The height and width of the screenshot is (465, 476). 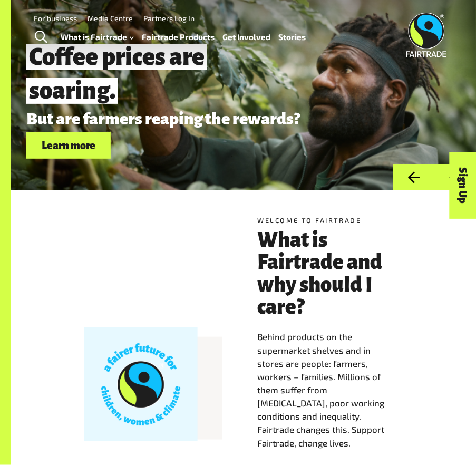 What do you see at coordinates (178, 38) in the screenshot?
I see `a: Fairtrade Products` at bounding box center [178, 38].